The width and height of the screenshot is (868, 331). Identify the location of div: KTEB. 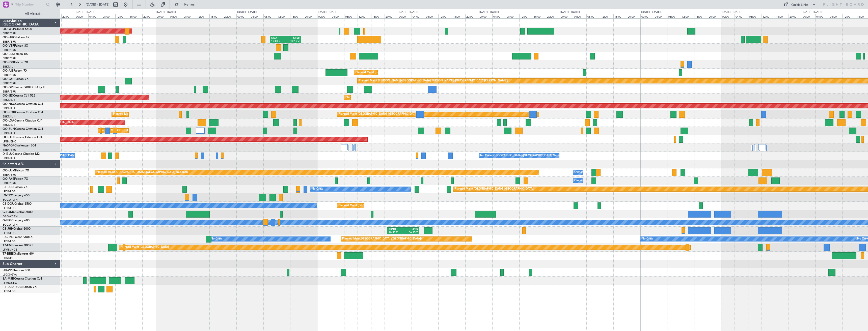
(293, 38).